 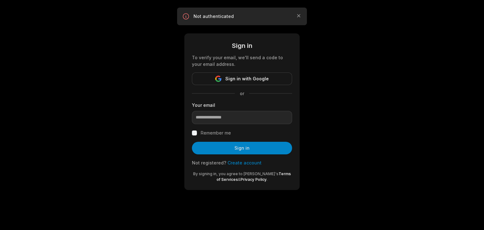 I want to click on span: Sign in with Google, so click(x=247, y=79).